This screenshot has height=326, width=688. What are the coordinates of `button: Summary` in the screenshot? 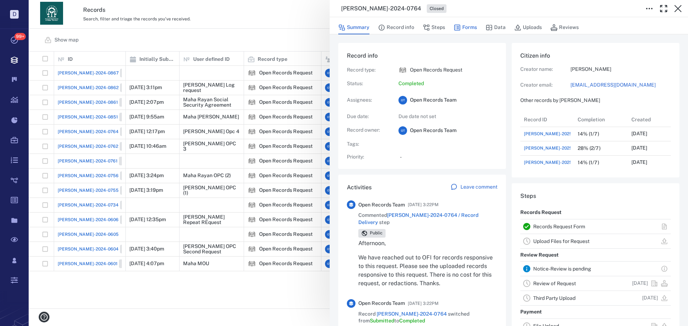 It's located at (354, 28).